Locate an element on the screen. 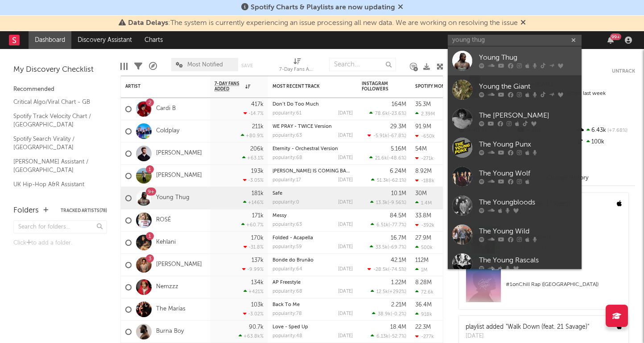 The width and height of the screenshot is (644, 343). div: popularity: 64 is located at coordinates (287, 269).